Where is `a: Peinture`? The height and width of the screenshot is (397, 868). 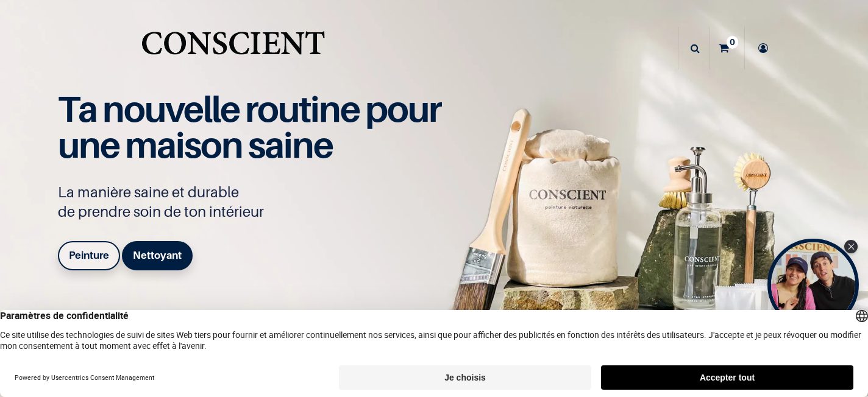 a: Peinture is located at coordinates (89, 256).